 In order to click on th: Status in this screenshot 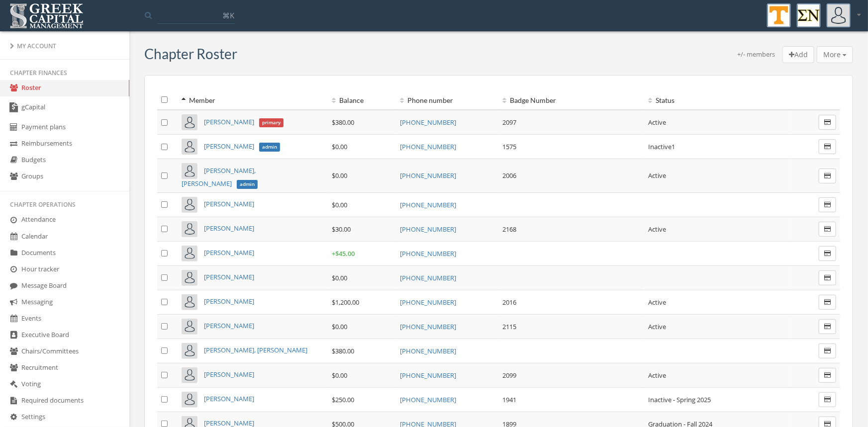, I will do `click(717, 100)`.